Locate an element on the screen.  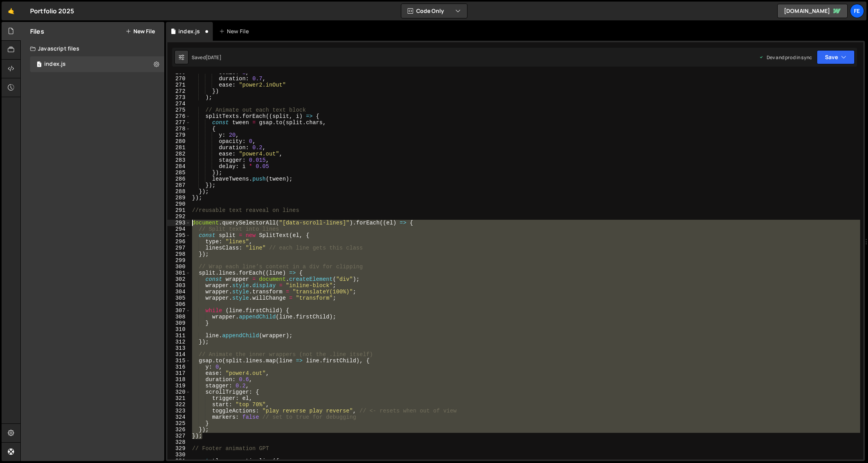
div: 313 is located at coordinates (179, 348).